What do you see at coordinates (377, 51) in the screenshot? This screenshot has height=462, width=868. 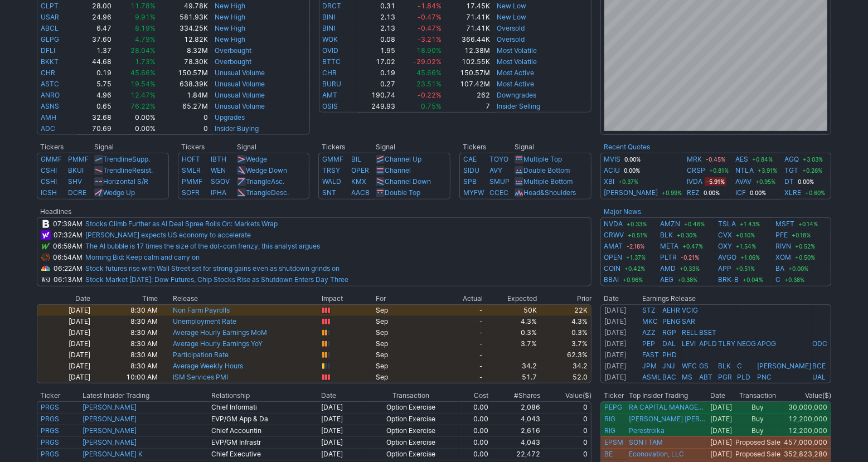 I see `td: 1.95` at bounding box center [377, 51].